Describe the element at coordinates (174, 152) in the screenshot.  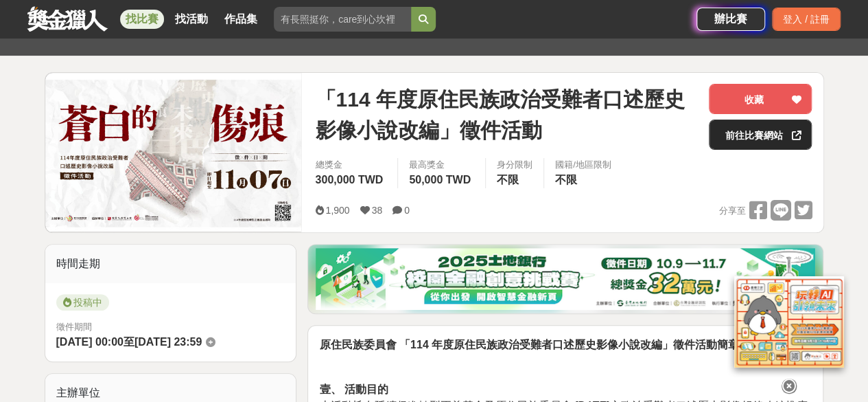
I see `img: Cover Image` at that location.